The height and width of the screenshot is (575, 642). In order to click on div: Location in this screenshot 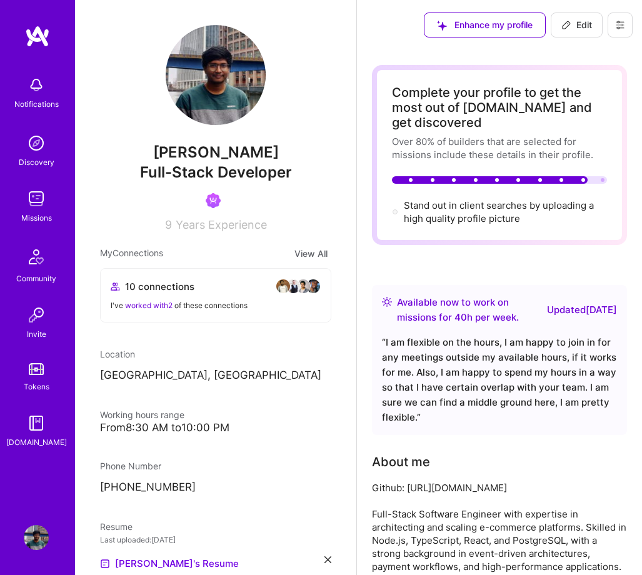, I will do `click(216, 354)`.